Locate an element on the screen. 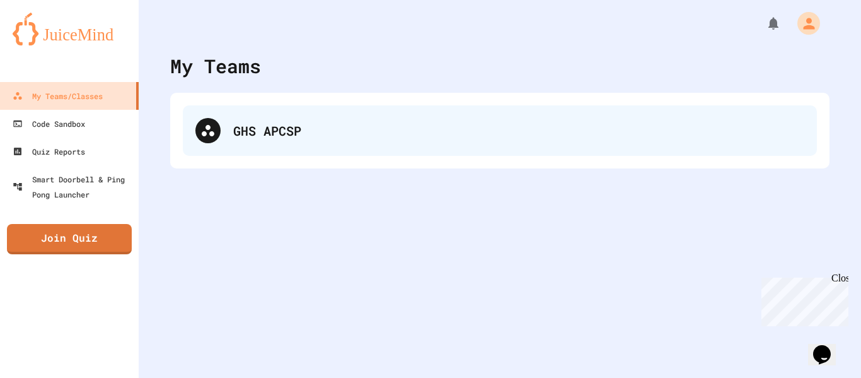 Image resolution: width=861 pixels, height=378 pixels. div: Quiz Reports is located at coordinates (49, 151).